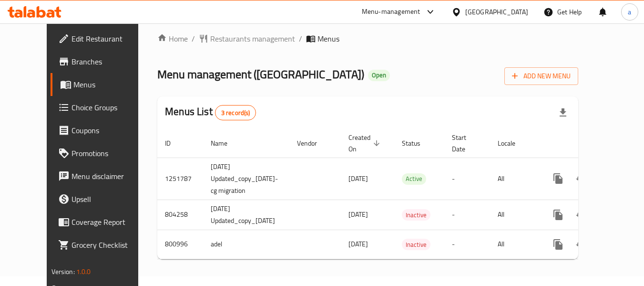 This screenshot has height=286, width=644. I want to click on span: Choice Groups, so click(109, 107).